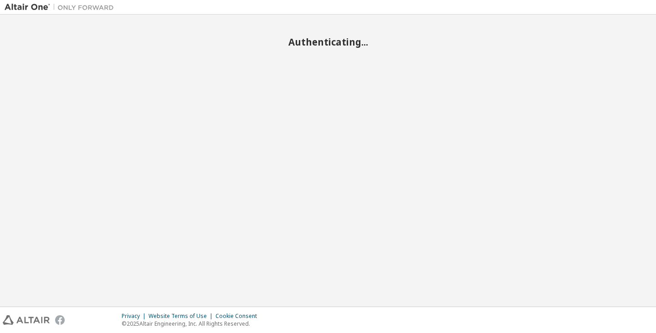 The width and height of the screenshot is (656, 333). Describe the element at coordinates (26, 320) in the screenshot. I see `img: altair_logo.svg` at that location.